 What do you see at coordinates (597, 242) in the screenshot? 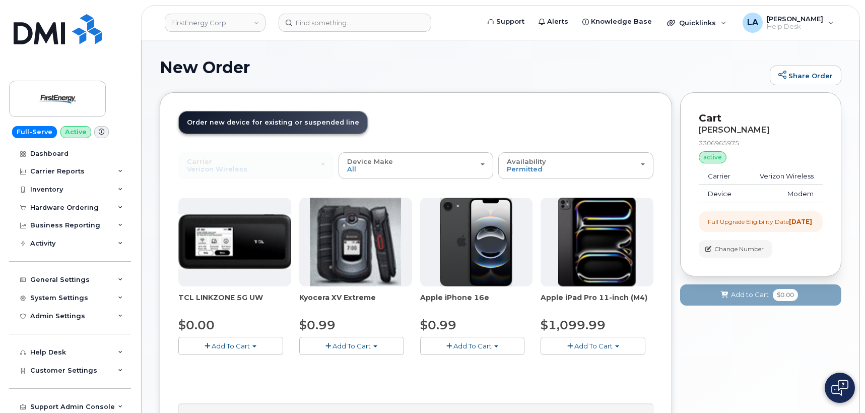
I see `img: ipad_pro_11_m4.png` at bounding box center [597, 242].